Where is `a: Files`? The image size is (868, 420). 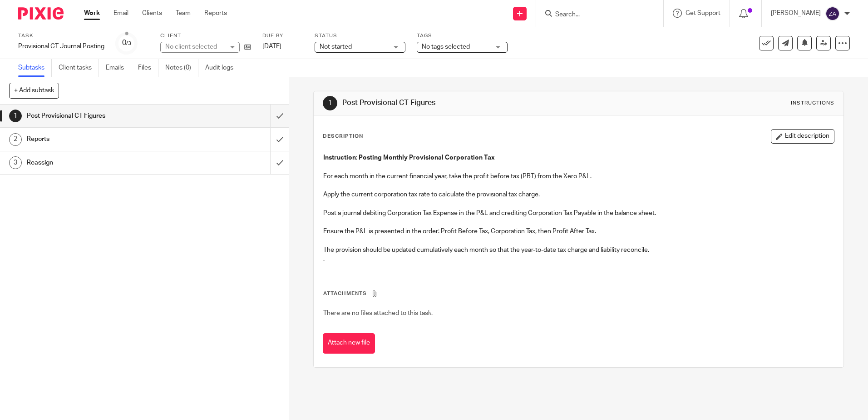
a: Files is located at coordinates (148, 68).